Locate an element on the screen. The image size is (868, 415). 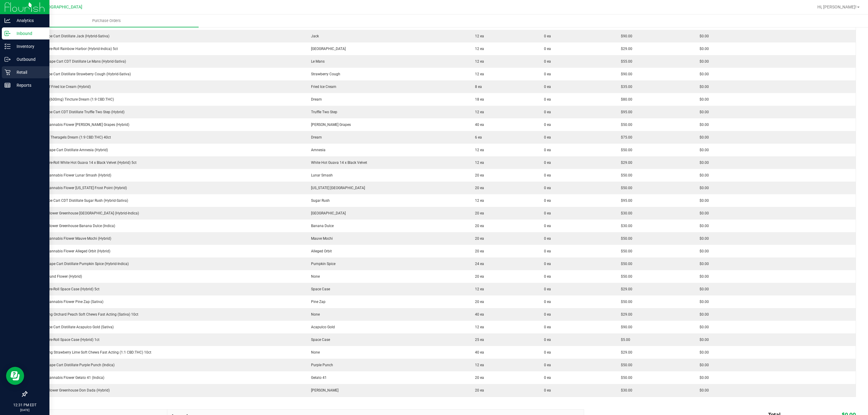
span: $35.00 is located at coordinates (625, 86).